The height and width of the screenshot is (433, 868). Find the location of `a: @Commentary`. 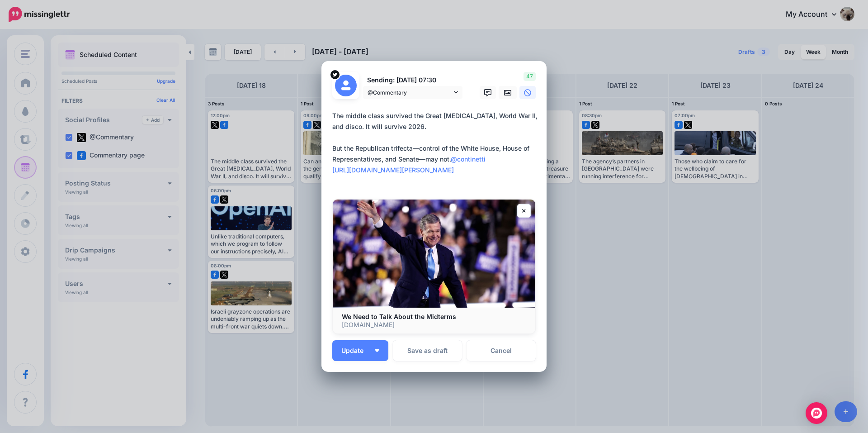

a: @Commentary is located at coordinates (412, 93).